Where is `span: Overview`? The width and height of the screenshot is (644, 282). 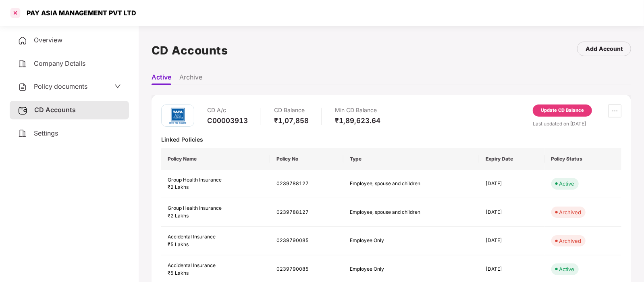 span: Overview is located at coordinates (48, 40).